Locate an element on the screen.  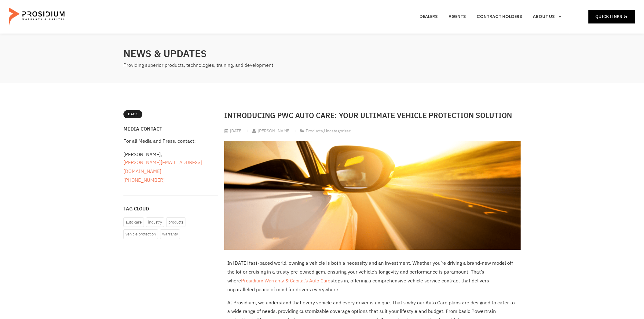
h4: Tag Cloud is located at coordinates (171, 209).